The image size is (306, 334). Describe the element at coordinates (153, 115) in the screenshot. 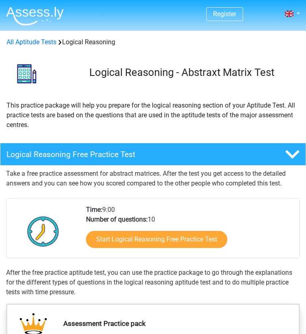

I see `p: This practice package will help you prepare for the logical reasoning section of your Aptitude Te...` at that location.